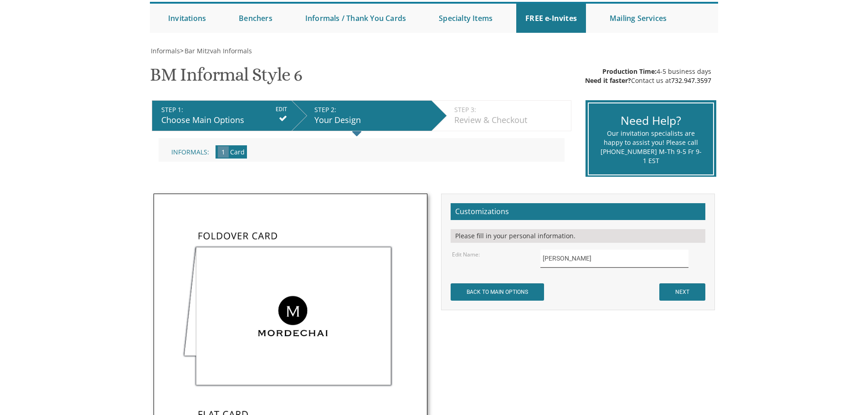 This screenshot has height=415, width=868. I want to click on div: Need Help?, so click(651, 121).